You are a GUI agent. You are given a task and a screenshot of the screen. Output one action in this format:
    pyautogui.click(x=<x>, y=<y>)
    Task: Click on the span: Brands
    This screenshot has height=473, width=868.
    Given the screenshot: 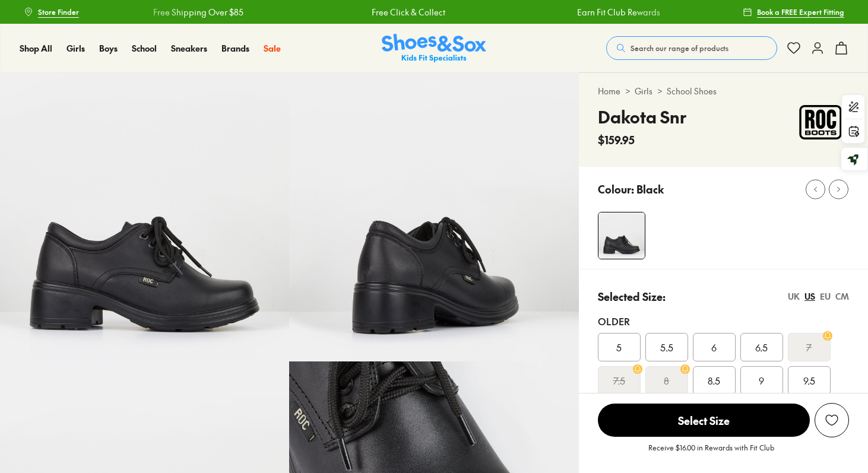 What is the action you would take?
    pyautogui.click(x=235, y=48)
    